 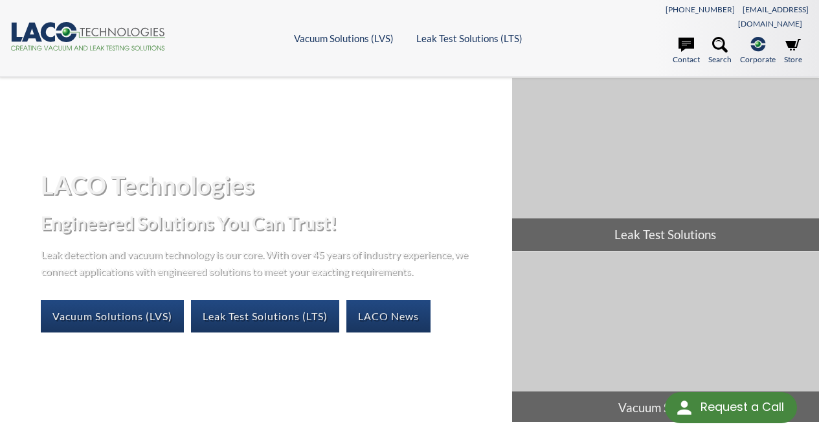 What do you see at coordinates (258, 262) in the screenshot?
I see `p: Leak detection and vacuum technology is our core. With over 45 years of industry experience, we c...` at bounding box center [258, 262].